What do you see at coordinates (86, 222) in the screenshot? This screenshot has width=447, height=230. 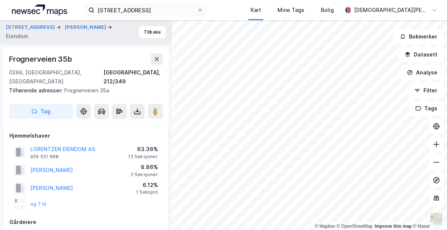 I see `div: Gårdeiere` at bounding box center [86, 222].